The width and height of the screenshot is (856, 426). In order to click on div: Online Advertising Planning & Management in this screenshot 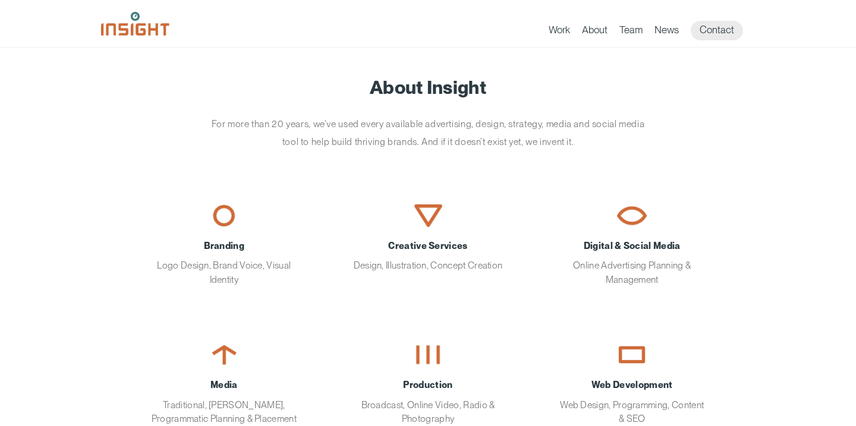, I will do `click(632, 263)`.